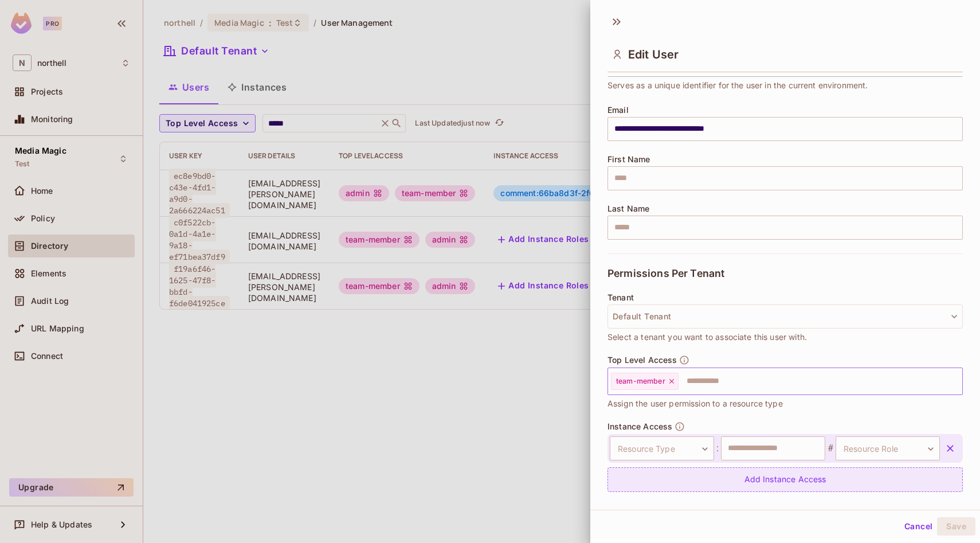  Describe the element at coordinates (956, 527) in the screenshot. I see `button: Save` at that location.